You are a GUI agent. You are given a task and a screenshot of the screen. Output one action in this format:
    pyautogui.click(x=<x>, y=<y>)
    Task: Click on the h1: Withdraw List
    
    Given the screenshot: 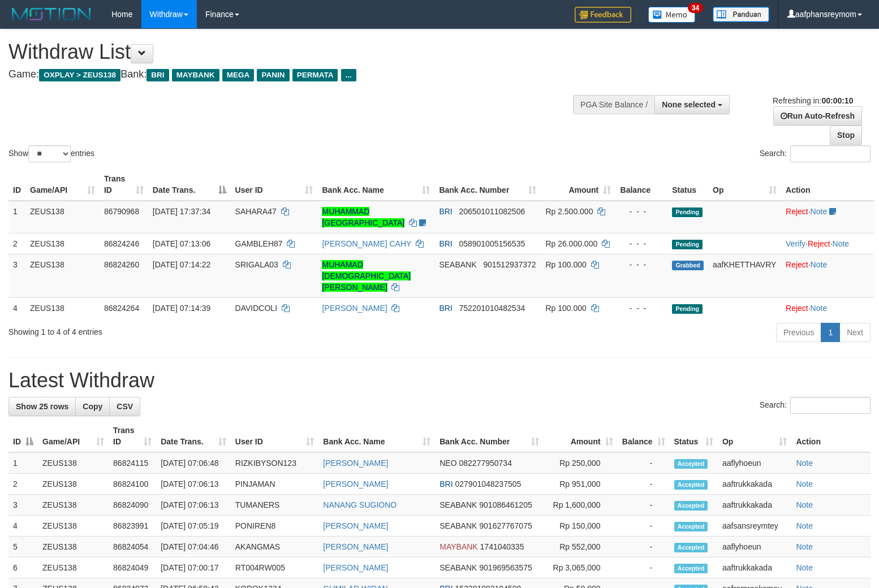 What is the action you would take?
    pyautogui.click(x=291, y=52)
    